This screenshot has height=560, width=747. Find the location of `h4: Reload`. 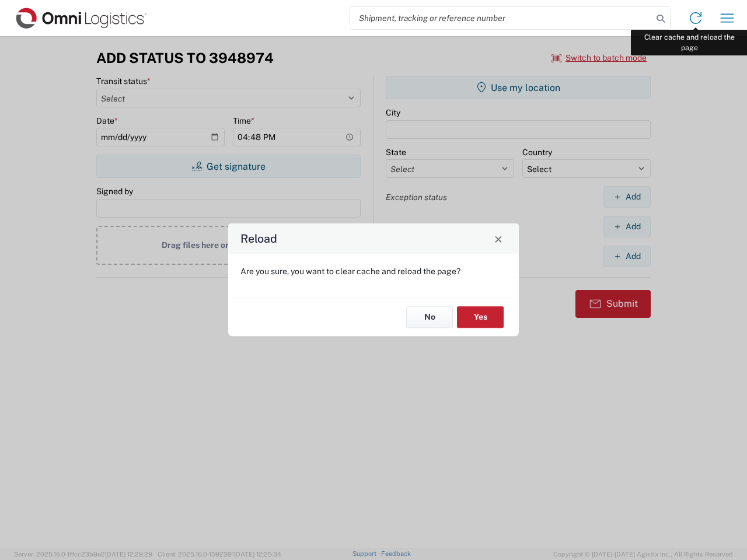

h4: Reload is located at coordinates (259, 239).